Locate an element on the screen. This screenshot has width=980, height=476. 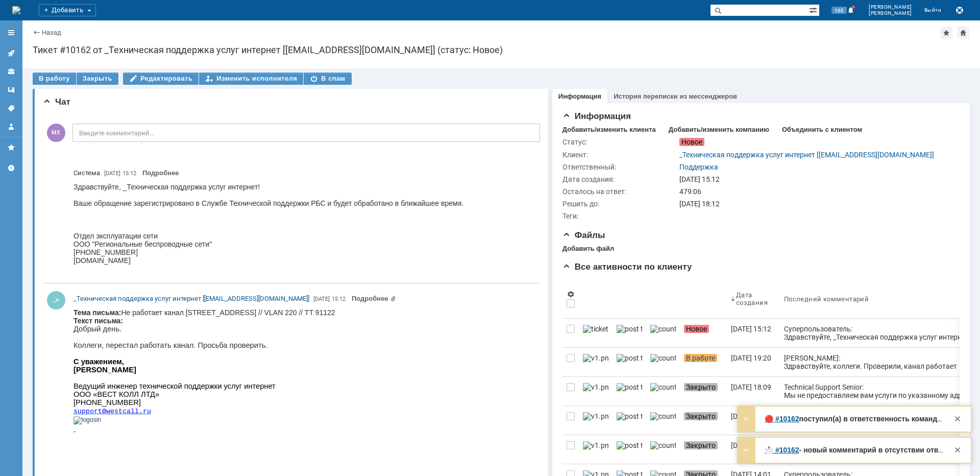
a: Мой профиль is located at coordinates (11, 127).